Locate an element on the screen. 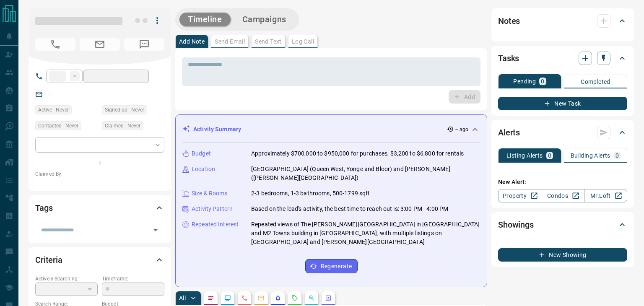  p: 2-3 bedrooms, 1-3 bathrooms, 500-1799 sqft is located at coordinates (311, 193).